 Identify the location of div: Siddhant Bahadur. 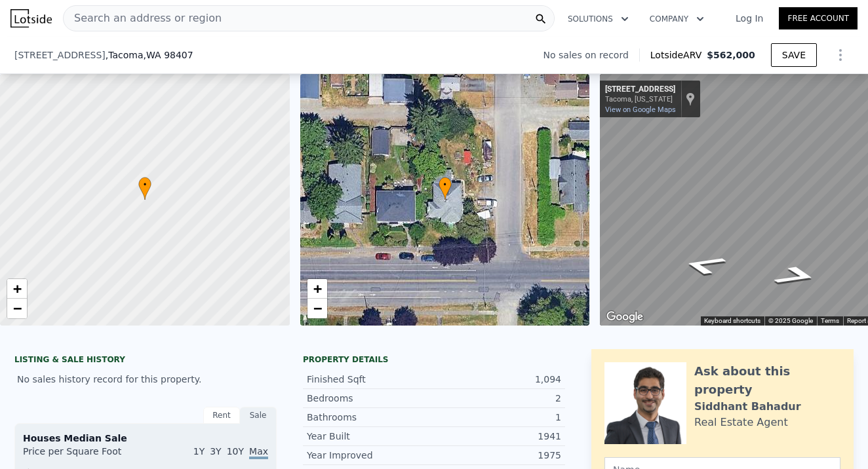
(747, 407).